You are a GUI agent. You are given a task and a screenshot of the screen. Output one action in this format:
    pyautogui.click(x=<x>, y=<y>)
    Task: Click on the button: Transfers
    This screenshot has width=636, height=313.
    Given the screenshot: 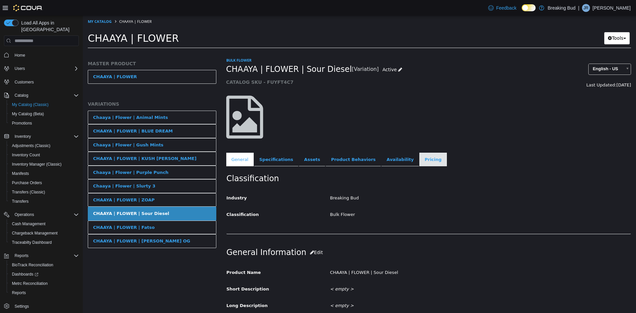 What is the action you would take?
    pyautogui.click(x=44, y=202)
    